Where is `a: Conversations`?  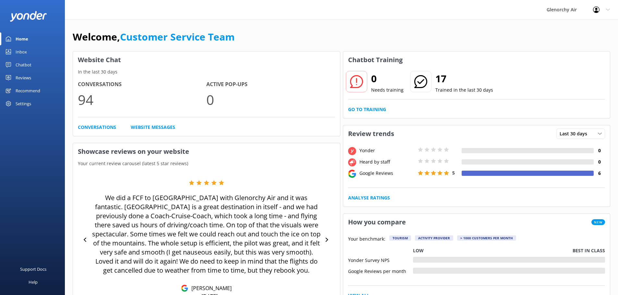
a: Conversations is located at coordinates (97, 127).